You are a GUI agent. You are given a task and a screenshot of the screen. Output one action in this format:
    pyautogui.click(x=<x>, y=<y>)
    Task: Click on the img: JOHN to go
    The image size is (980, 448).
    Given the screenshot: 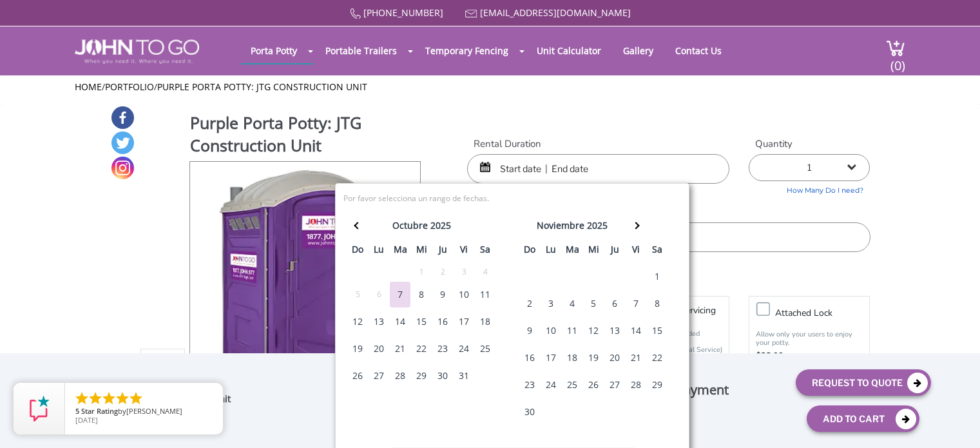 What is the action you would take?
    pyautogui.click(x=136, y=51)
    